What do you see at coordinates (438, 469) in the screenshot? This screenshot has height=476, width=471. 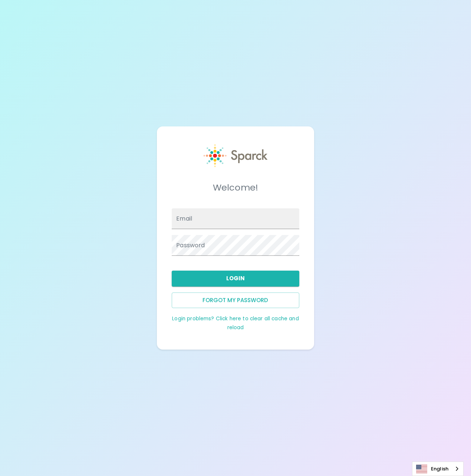 I see `a: English` at bounding box center [438, 469].